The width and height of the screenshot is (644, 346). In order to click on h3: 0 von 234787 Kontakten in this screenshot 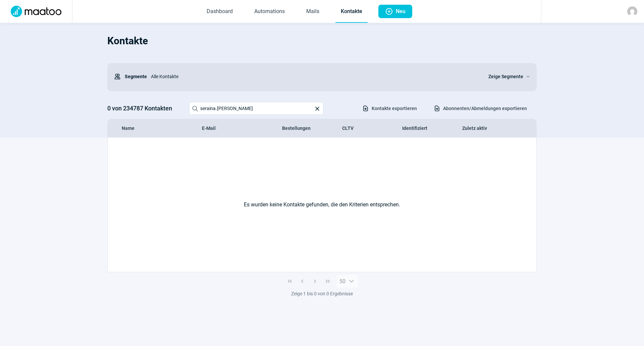, I will do `click(145, 108)`.